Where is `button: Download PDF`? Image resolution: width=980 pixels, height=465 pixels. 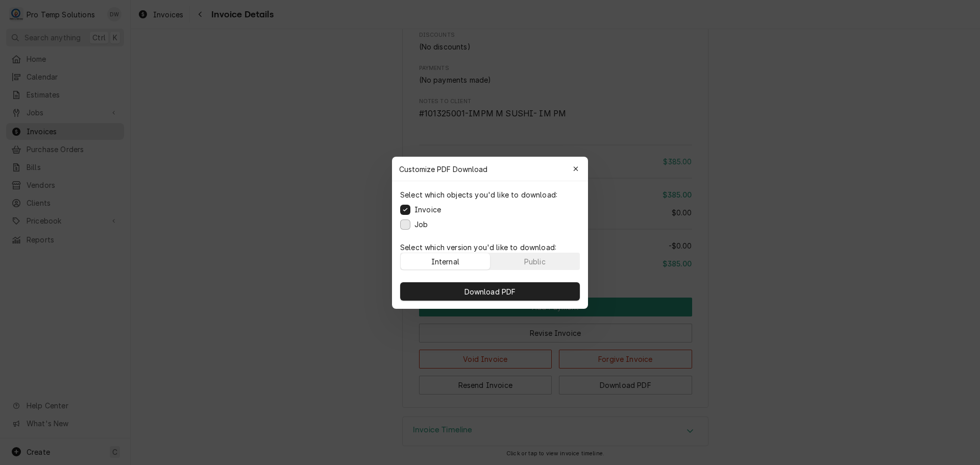
button: Download PDF is located at coordinates (490, 292).